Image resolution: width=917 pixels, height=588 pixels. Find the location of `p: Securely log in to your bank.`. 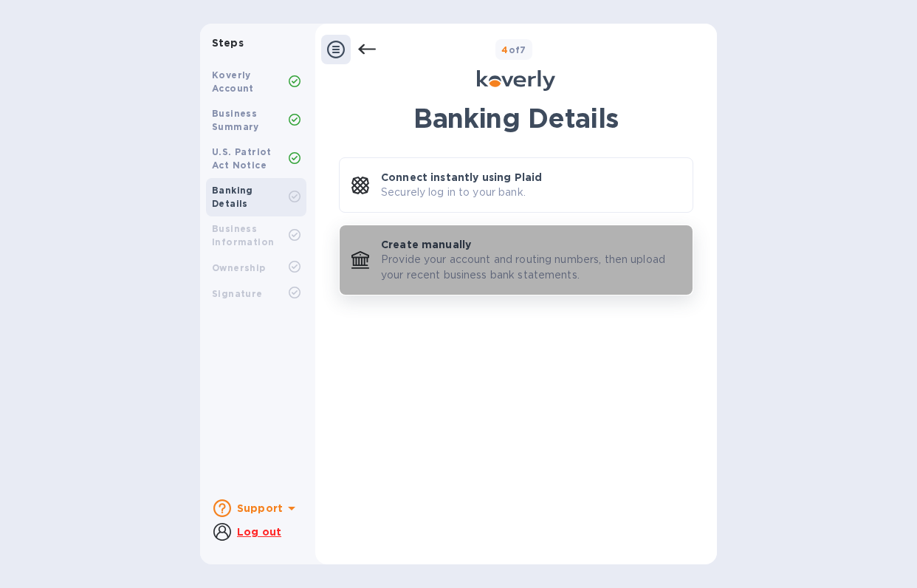

p: Securely log in to your bank. is located at coordinates (453, 192).